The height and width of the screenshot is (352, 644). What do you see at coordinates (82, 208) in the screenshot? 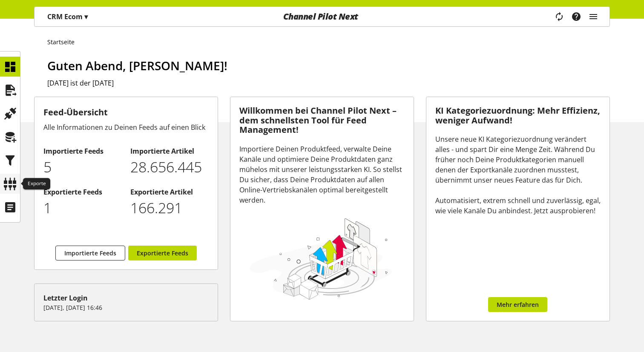
I see `p: 1` at bounding box center [82, 208].